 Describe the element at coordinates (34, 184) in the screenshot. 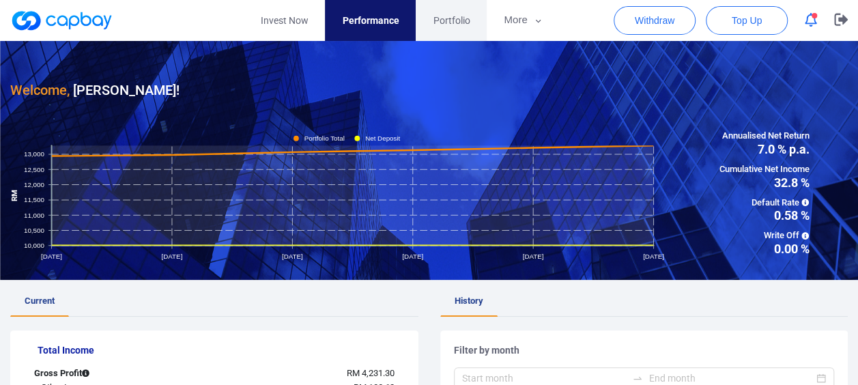

I see `tspan: 12,000` at that location.